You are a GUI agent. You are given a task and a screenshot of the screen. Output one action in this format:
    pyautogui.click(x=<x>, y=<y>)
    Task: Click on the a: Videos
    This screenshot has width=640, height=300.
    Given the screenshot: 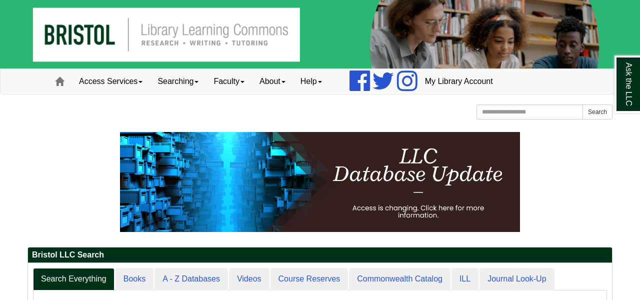 What is the action you would take?
    pyautogui.click(x=249, y=279)
    